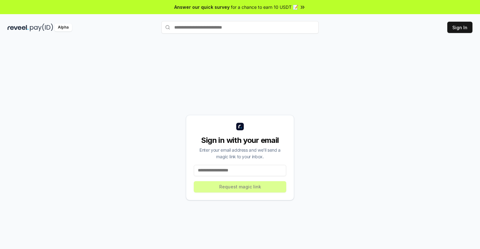 Image resolution: width=480 pixels, height=249 pixels. Describe the element at coordinates (18, 27) in the screenshot. I see `img: reveel_dark` at that location.